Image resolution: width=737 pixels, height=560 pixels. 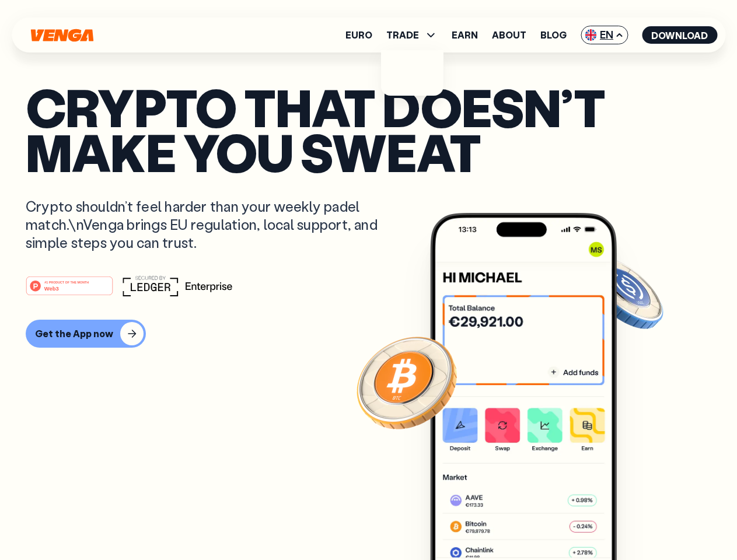 What do you see at coordinates (69, 290) in the screenshot?
I see `a: #1 PRODUCT OF THE MONTHWeb3` at bounding box center [69, 290].